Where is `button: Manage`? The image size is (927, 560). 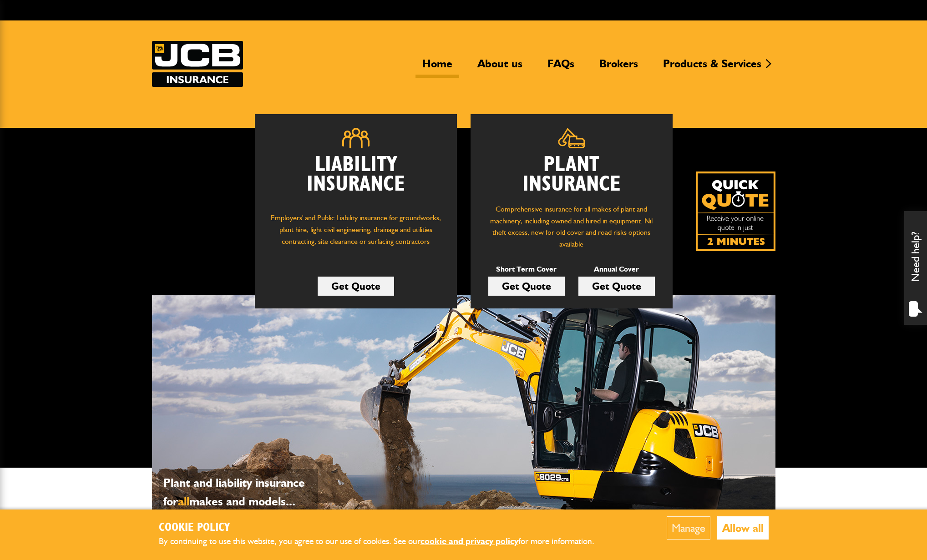
button: Manage is located at coordinates (689, 528).